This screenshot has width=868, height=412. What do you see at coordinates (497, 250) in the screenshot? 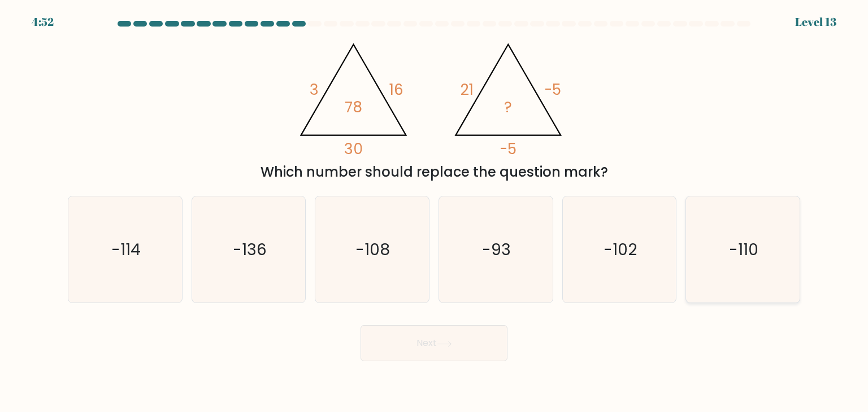
I see `text: -93` at bounding box center [497, 250].